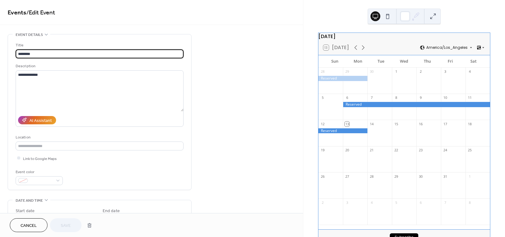 The image size is (505, 237). What do you see at coordinates (396, 124) in the screenshot?
I see `div: 15` at bounding box center [396, 124].